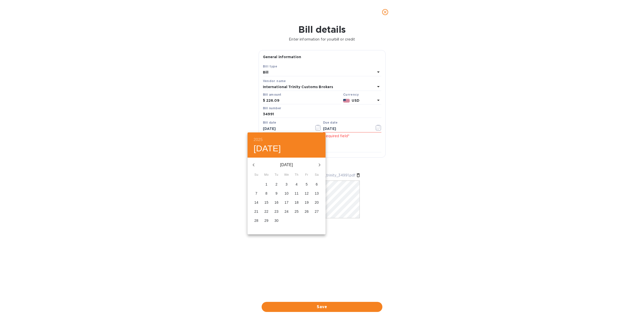  What do you see at coordinates (256, 211) in the screenshot?
I see `p: 21` at bounding box center [256, 211].